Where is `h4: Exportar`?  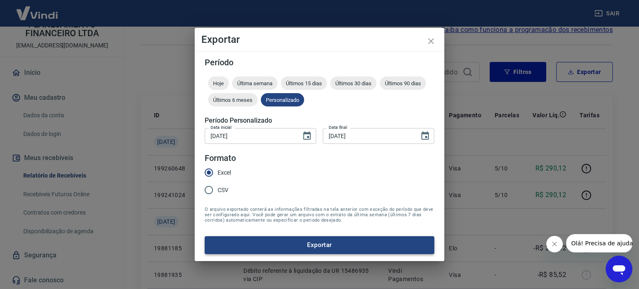
h4: Exportar is located at coordinates (319, 40).